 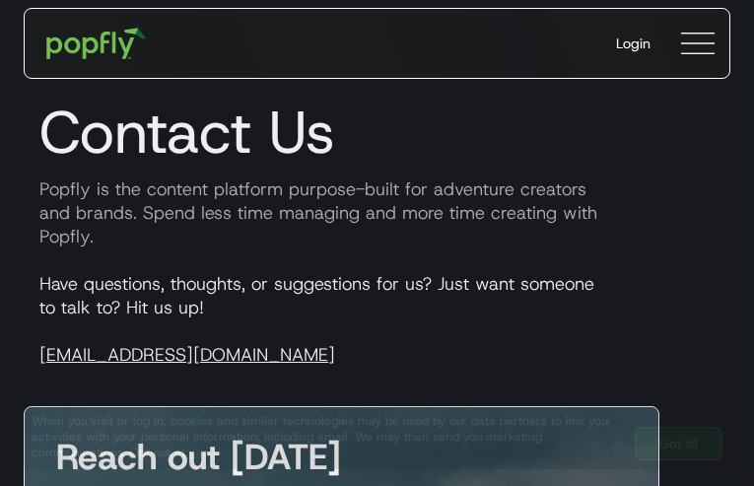 What do you see at coordinates (96, 43) in the screenshot?
I see `a: home` at bounding box center [96, 43].